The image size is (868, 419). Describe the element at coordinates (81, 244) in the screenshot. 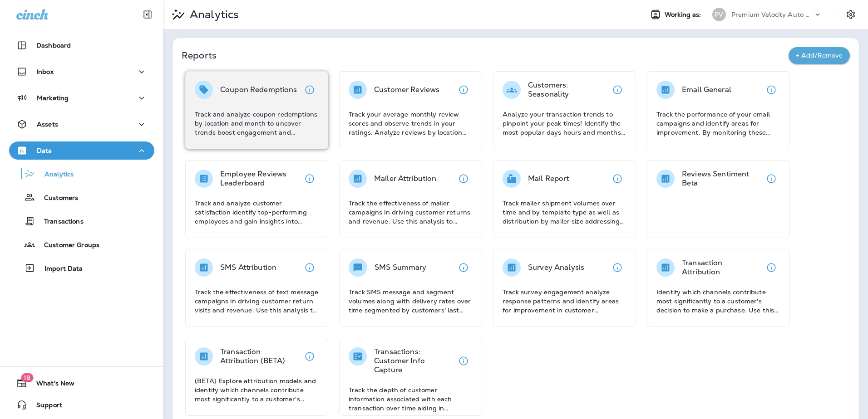

I see `button: Customer Groups` at that location.